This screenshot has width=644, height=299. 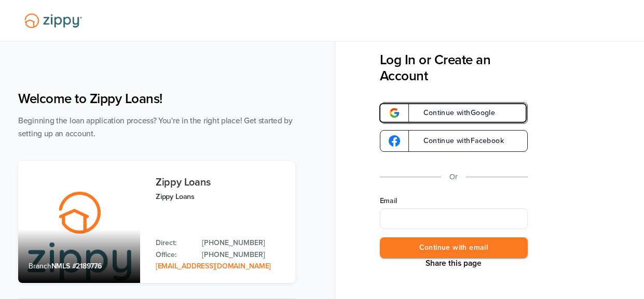 I want to click on a: google-logoContinue withFacebook, so click(x=453, y=141).